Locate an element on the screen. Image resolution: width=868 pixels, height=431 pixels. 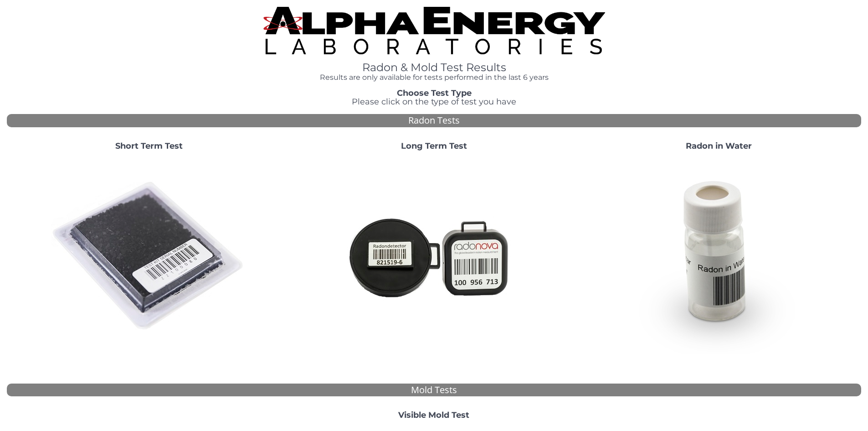
strong: Short Term Test is located at coordinates (149, 146).